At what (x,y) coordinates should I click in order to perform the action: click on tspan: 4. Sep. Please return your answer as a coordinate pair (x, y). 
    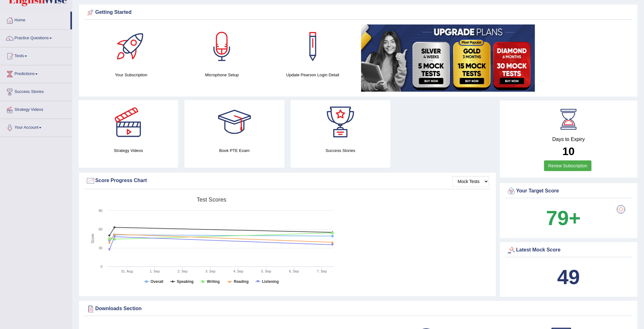
    Looking at the image, I should click on (238, 271).